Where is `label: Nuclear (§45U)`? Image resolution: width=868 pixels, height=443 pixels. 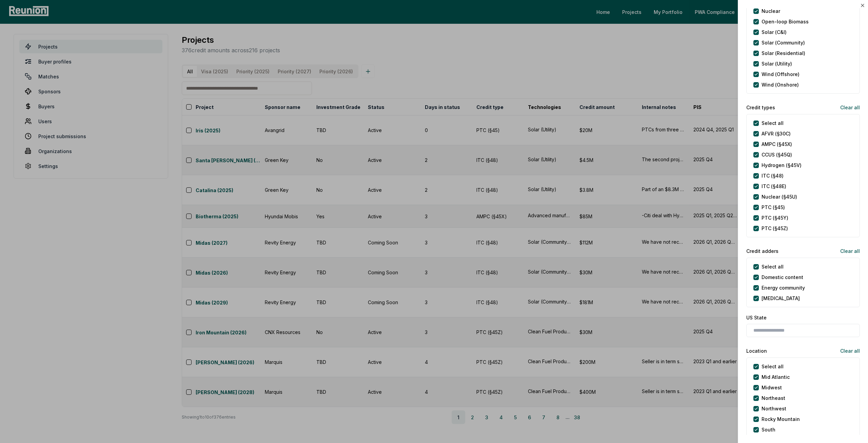
label: Nuclear (§45U) is located at coordinates (779, 196).